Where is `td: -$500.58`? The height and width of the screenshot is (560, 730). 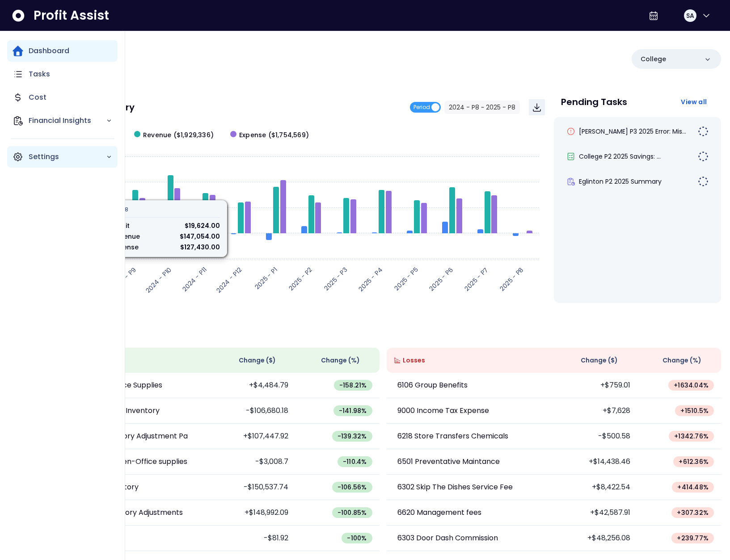
td: -$500.58 is located at coordinates (595, 436).